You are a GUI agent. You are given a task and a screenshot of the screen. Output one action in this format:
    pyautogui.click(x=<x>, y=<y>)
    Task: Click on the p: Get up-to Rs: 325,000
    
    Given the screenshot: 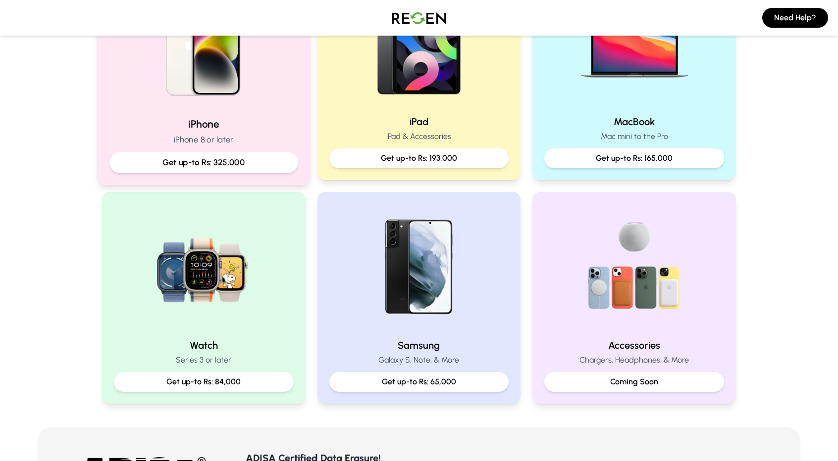 What is the action you would take?
    pyautogui.click(x=203, y=162)
    